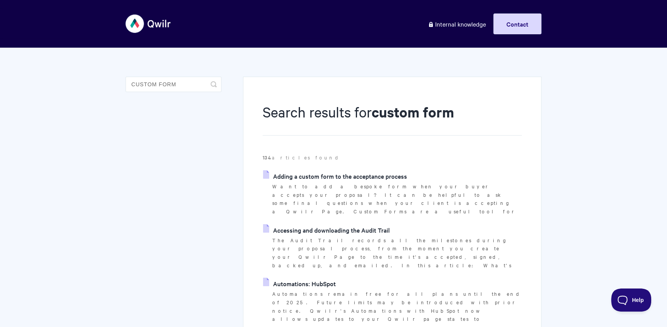  Describe the element at coordinates (326, 230) in the screenshot. I see `a: Accessing and downloading the Audit Trail` at that location.